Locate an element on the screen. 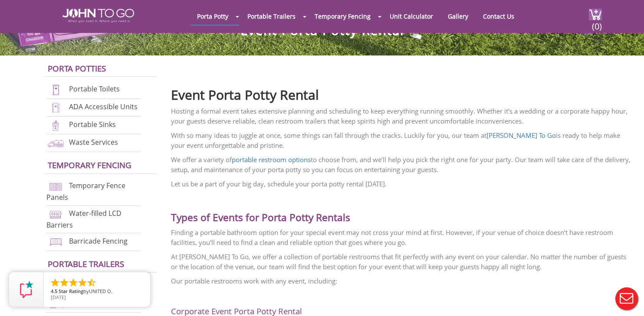 Image resolution: width=644 pixels, height=316 pixels. span: UNITED O. is located at coordinates (100, 291).